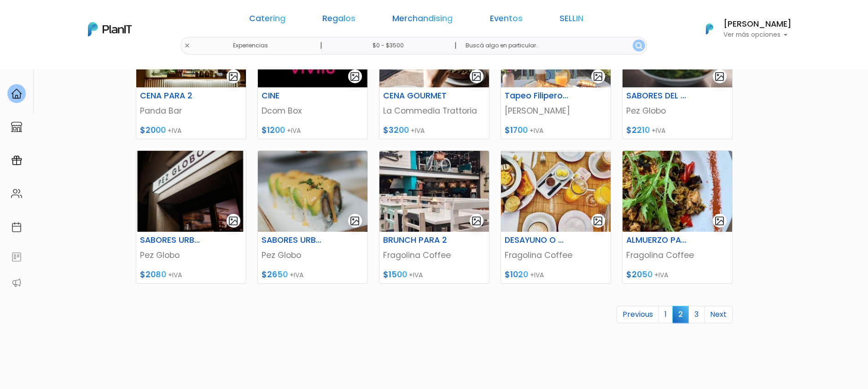 This screenshot has width=868, height=389. Describe the element at coordinates (101, 64) in the screenshot. I see `span: J` at that location.